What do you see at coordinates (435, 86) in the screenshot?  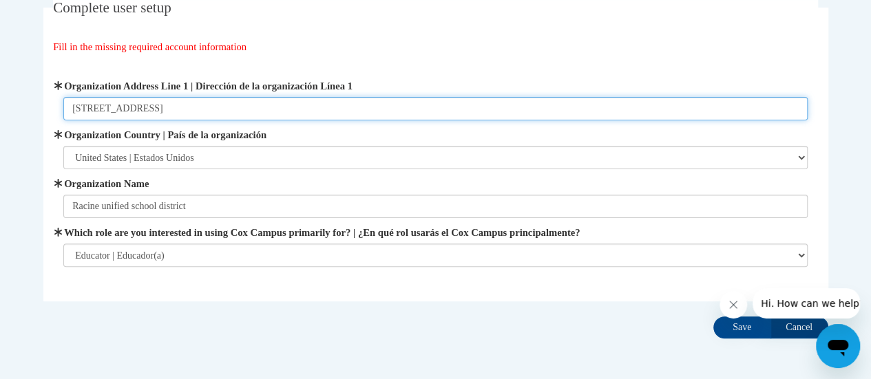 I see `label: Organization Address Line 1 | Dirección de la organización Línea 1` at bounding box center [435, 86].